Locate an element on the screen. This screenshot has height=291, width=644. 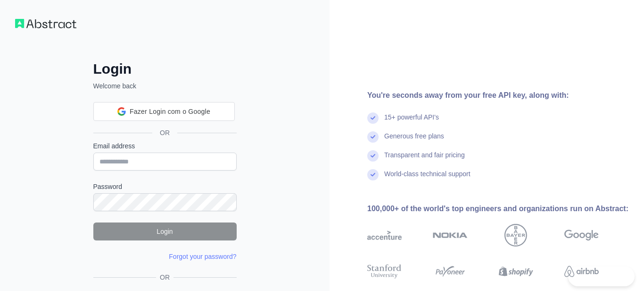
img: airbnb is located at coordinates (582, 271).